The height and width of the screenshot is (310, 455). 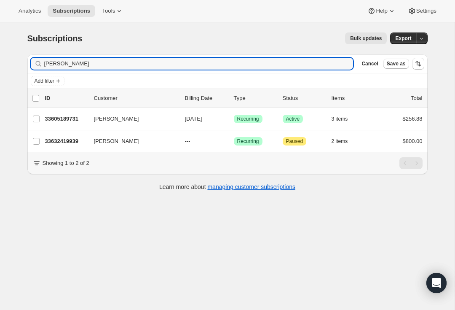 I want to click on div: IDCustomerBilling DateTypeStatusItemsTotal, so click(x=234, y=98).